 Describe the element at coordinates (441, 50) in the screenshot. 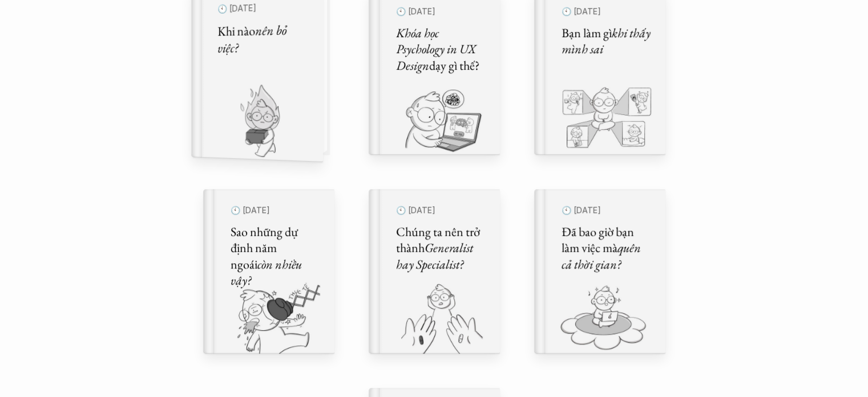

I see `h5: dạy gì thế?` at that location.